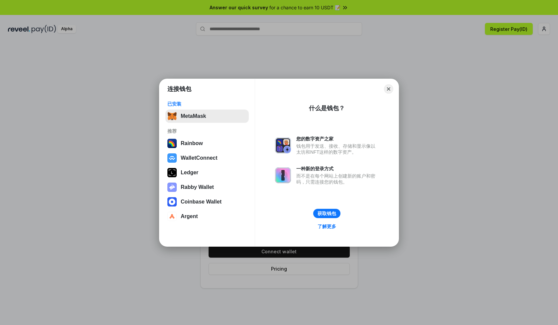 Image resolution: width=558 pixels, height=325 pixels. What do you see at coordinates (207, 158) in the screenshot?
I see `button: WalletConnect` at bounding box center [207, 158].